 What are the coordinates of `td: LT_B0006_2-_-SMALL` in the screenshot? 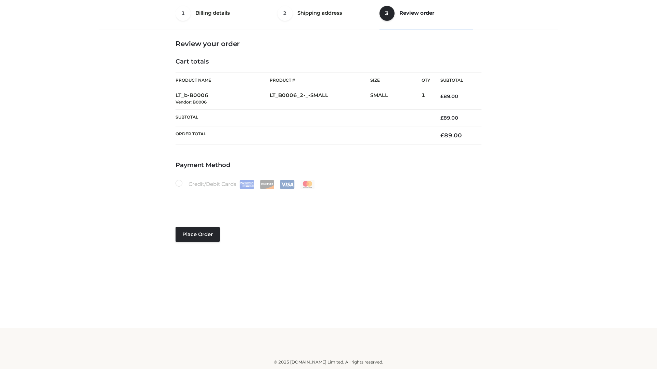 It's located at (320, 99).